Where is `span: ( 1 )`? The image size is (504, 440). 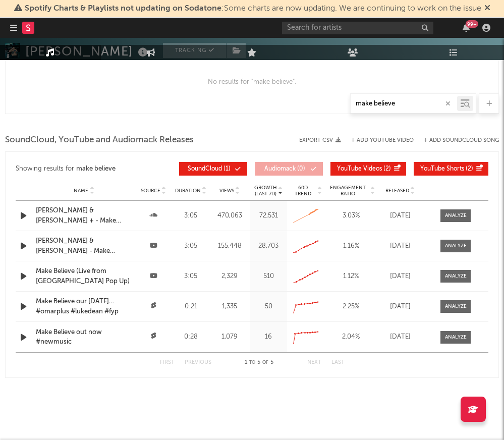
span: ( 1 ) is located at coordinates (209, 169).